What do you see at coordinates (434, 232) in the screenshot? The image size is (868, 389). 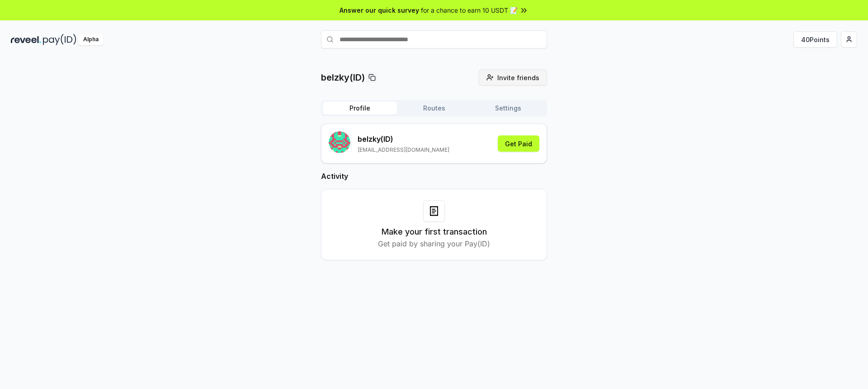 I see `h3: Make your first transaction` at bounding box center [434, 232].